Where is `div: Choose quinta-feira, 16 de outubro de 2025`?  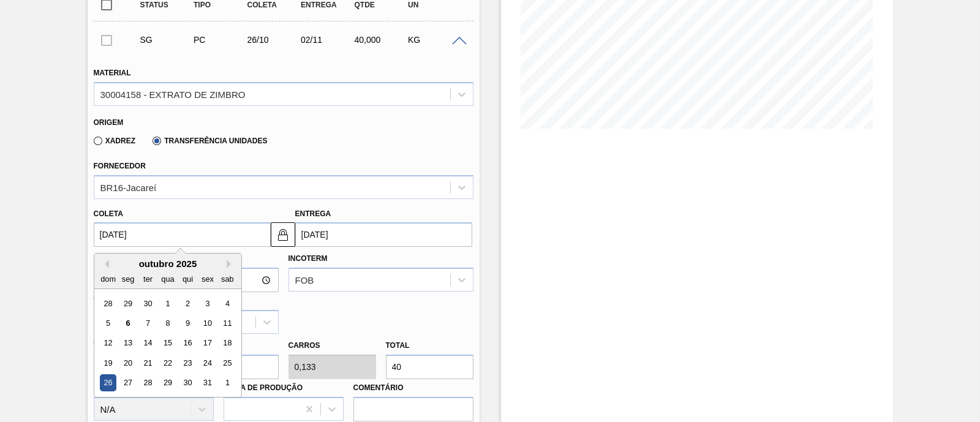 div: Choose quinta-feira, 16 de outubro de 2025 is located at coordinates (187, 343).